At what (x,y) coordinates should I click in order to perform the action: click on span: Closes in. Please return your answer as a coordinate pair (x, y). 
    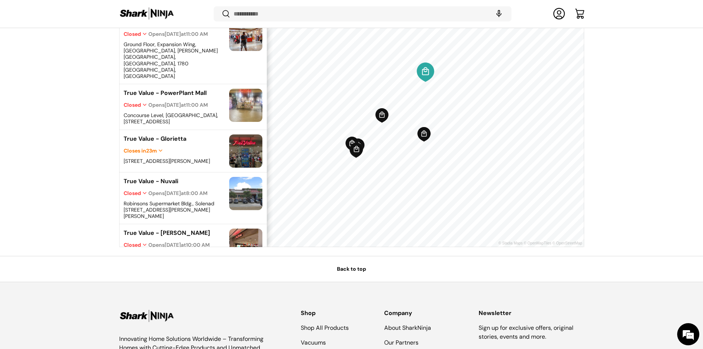
    Looking at the image, I should click on (140, 151).